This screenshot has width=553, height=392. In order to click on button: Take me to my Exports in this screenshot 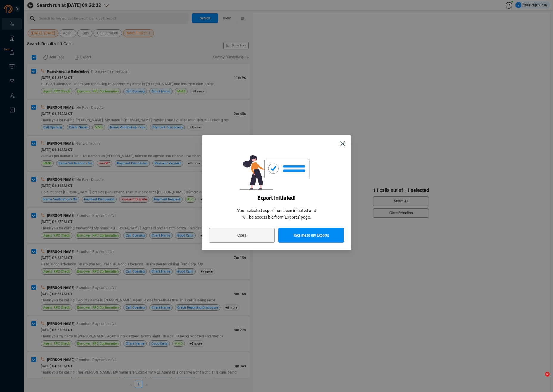, I will do `click(311, 235)`.